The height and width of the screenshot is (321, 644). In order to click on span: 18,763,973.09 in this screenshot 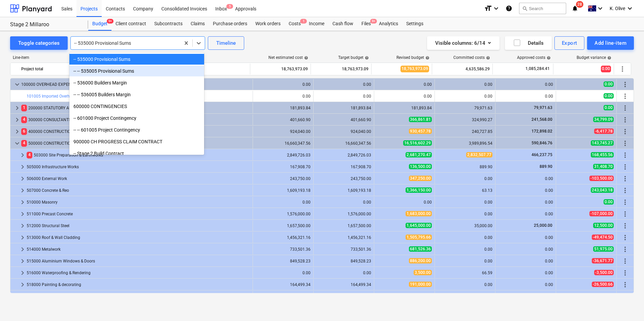, I will do `click(415, 69)`.